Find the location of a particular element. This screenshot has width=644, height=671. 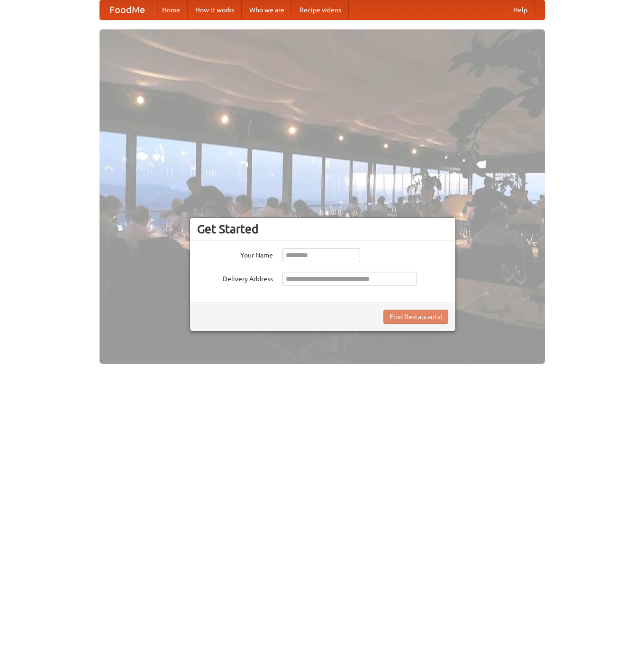

label: Your Name is located at coordinates (235, 254).